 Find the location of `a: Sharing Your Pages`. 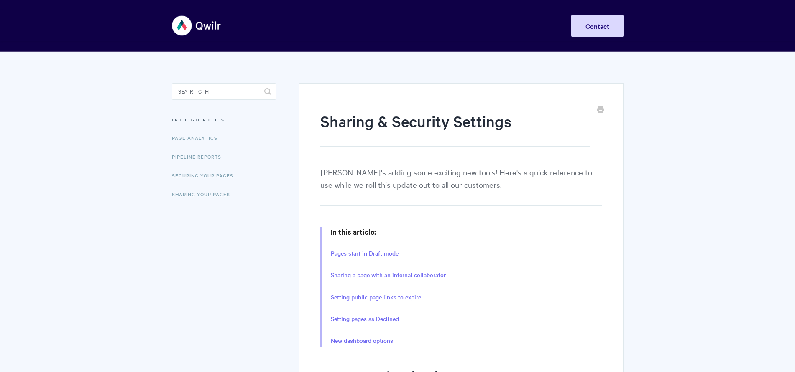

a: Sharing Your Pages is located at coordinates (204, 194).